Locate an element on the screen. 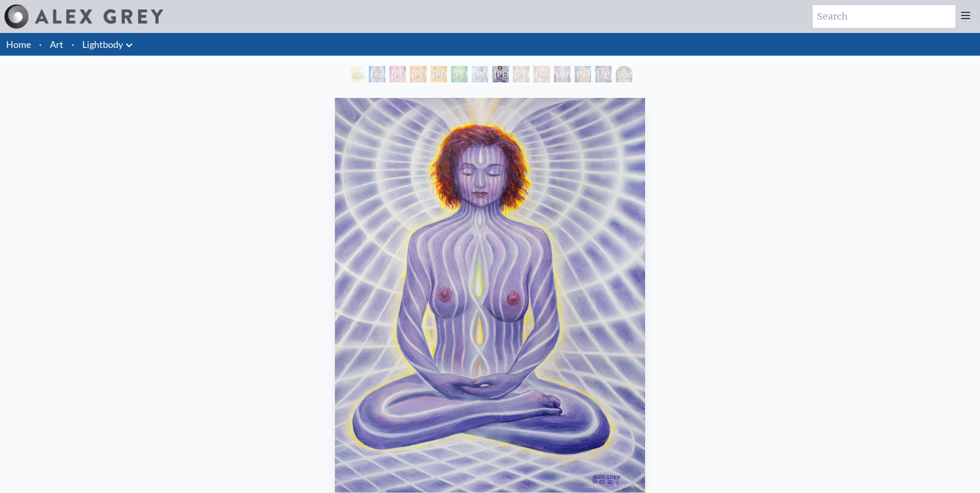  img: Lightbody-6-2021-Alex-Grey-watermarked.jpg is located at coordinates (490, 295).